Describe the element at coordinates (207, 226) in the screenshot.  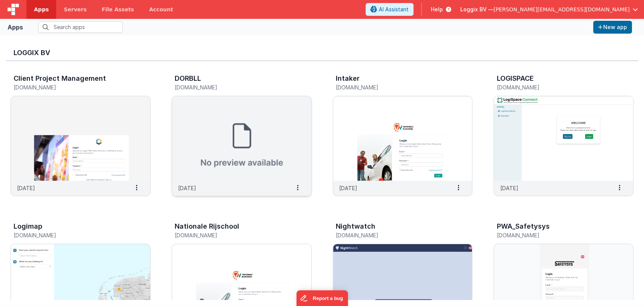
I see `h3: Nationale Rijschool` at that location.